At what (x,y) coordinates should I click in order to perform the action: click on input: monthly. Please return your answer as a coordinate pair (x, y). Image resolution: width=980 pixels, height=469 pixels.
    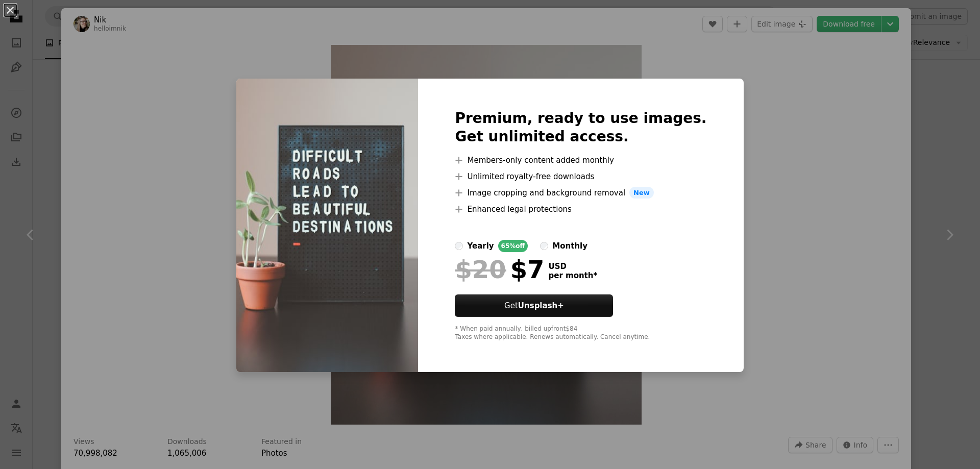
    Looking at the image, I should click on (544, 246).